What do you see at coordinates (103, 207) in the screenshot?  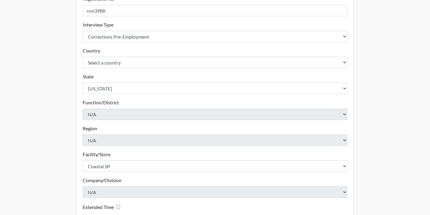 I see `div: Checking this box will provide the interviewee with an accomodation of extra time to answer each ...` at bounding box center [103, 207].